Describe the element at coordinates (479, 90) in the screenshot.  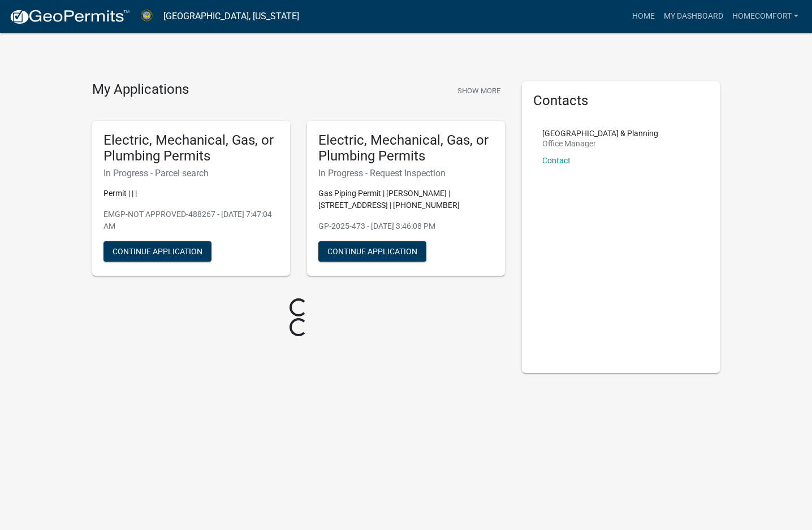
I see `button: Show More` at that location.